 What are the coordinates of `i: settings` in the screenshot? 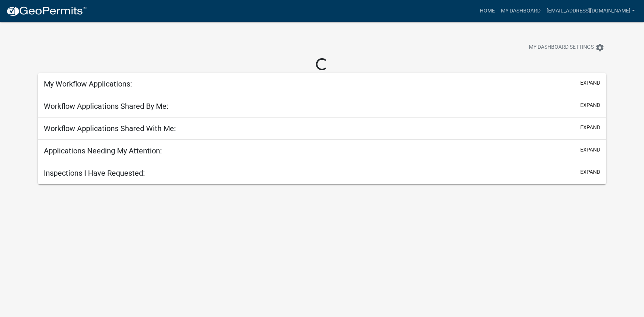 It's located at (600, 47).